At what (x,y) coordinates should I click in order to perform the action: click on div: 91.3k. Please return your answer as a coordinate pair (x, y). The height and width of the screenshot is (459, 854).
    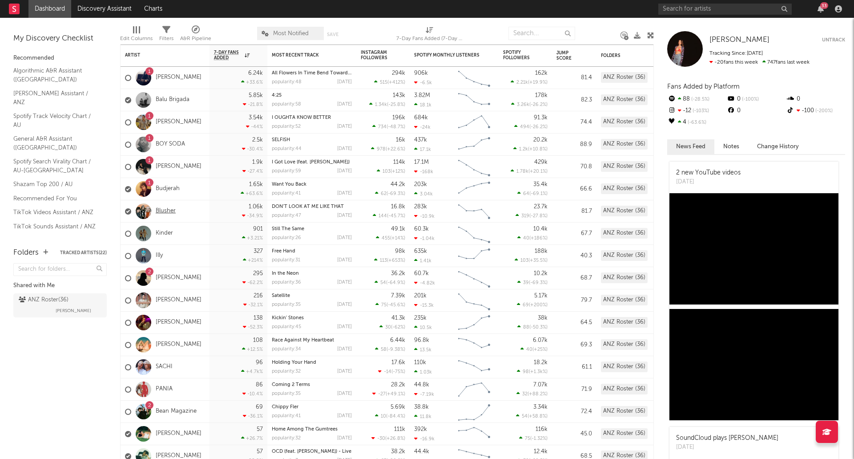
    Looking at the image, I should click on (541, 117).